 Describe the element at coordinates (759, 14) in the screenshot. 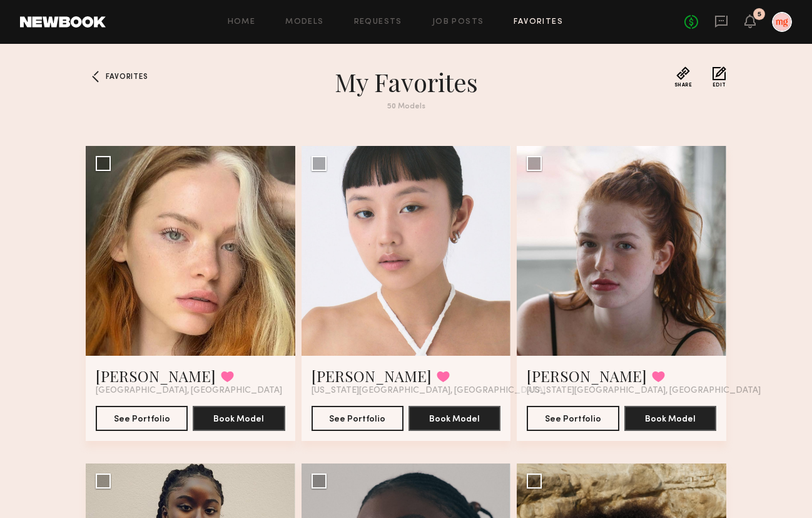

I see `div: 5` at that location.